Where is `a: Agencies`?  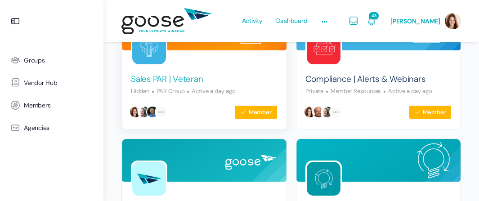 a: Agencies is located at coordinates (52, 128).